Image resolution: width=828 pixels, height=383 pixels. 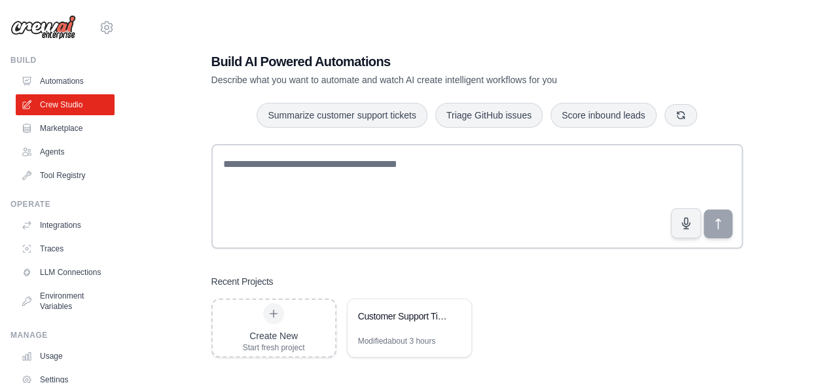 I want to click on img: Logo, so click(x=43, y=27).